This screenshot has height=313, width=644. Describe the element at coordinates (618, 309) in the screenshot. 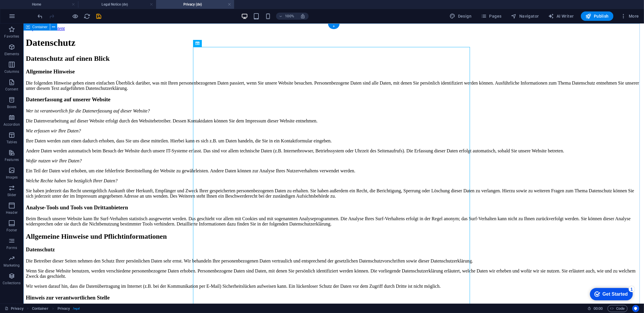

I see `span: Code` at that location.